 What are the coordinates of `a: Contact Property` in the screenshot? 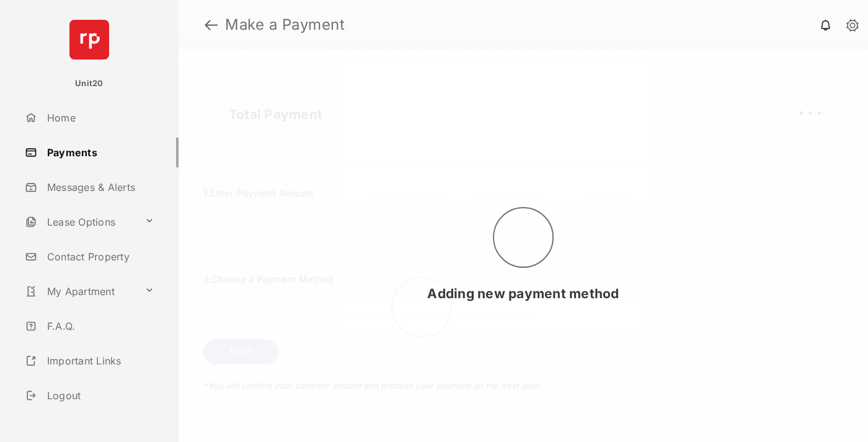 It's located at (99, 257).